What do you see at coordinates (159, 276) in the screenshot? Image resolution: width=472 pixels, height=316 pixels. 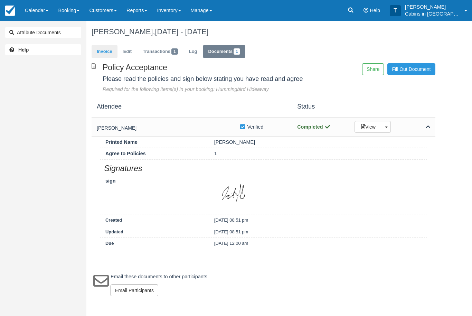 I see `p: Email these documents to other participants` at bounding box center [159, 276].